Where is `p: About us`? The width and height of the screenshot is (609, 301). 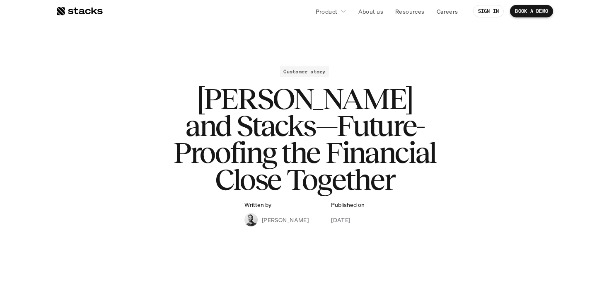 p: About us is located at coordinates (371, 11).